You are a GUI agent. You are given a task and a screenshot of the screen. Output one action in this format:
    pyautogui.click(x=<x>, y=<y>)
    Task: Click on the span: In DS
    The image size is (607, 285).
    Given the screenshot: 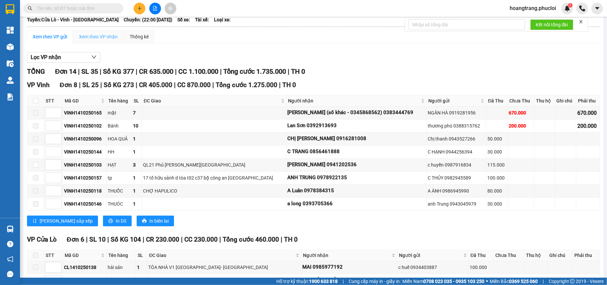 What is the action you would take?
    pyautogui.click(x=121, y=221)
    